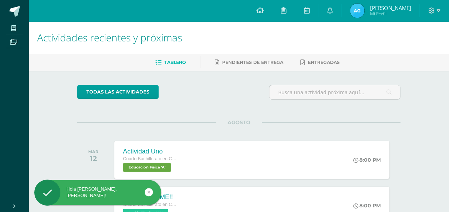 Image resolution: width=449 pixels, height=212 pixels. Describe the element at coordinates (253, 62) in the screenshot. I see `span: Pendientes de entrega` at that location.